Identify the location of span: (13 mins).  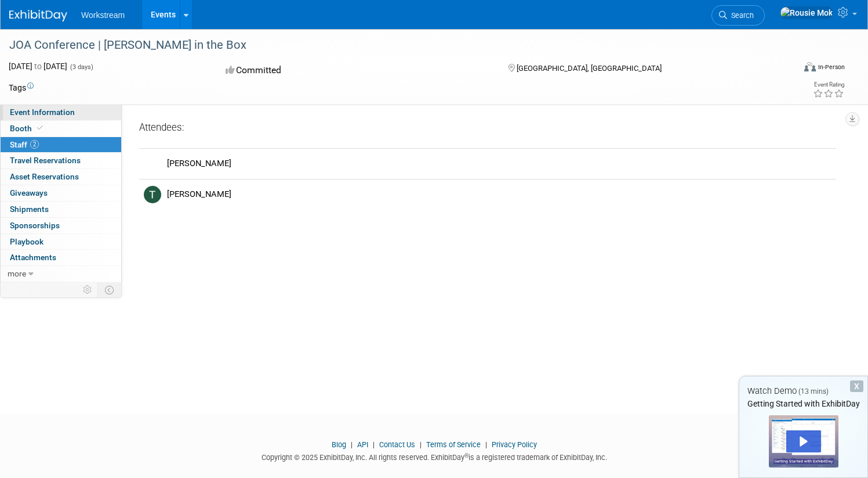
(813, 391).